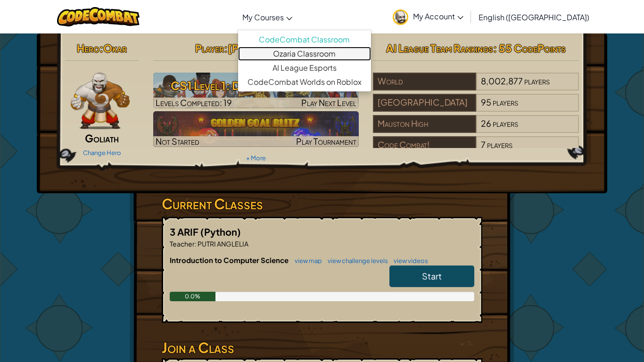  I want to click on span: My Courses, so click(263, 17).